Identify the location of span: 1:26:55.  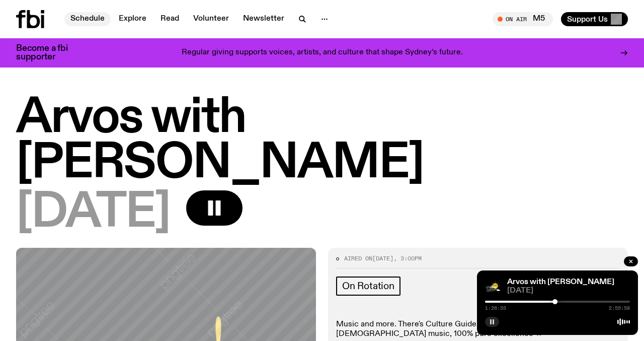
(496, 308).